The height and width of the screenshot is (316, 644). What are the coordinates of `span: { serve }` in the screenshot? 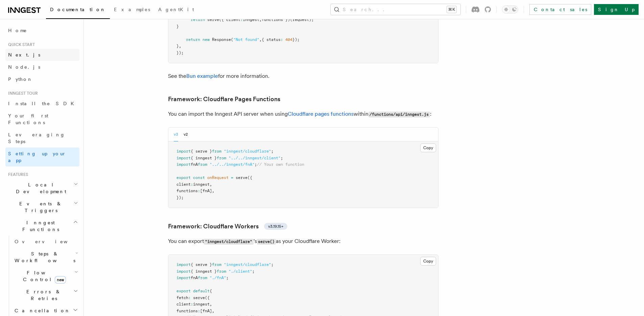 It's located at (201, 151).